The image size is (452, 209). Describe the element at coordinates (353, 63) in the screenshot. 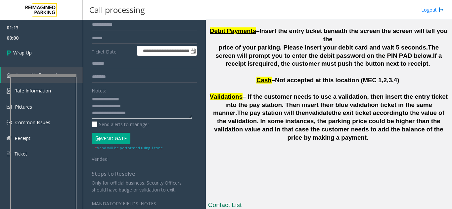

I see `span: , the customer must push the button next to receipt.` at that location.